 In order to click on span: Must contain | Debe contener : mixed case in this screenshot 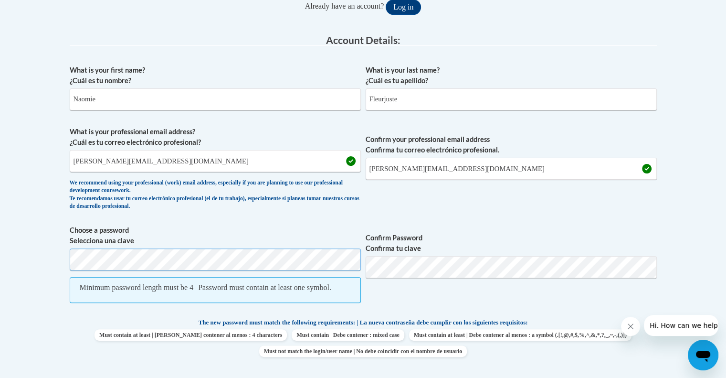, I will do `click(348, 335)`.